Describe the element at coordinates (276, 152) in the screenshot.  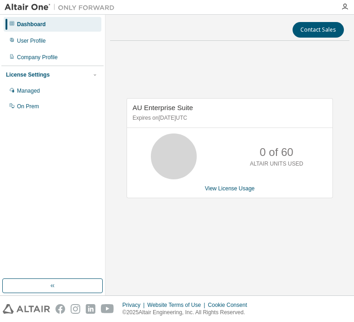
I see `p: 0 of 60` at that location.